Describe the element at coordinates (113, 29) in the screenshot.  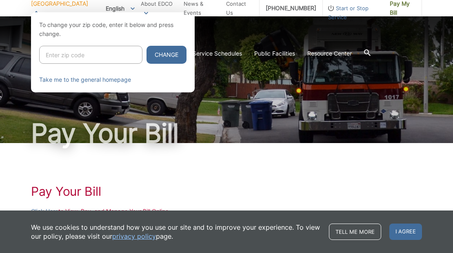
I see `p: To change your zip code, enter it below and press change.` at that location.